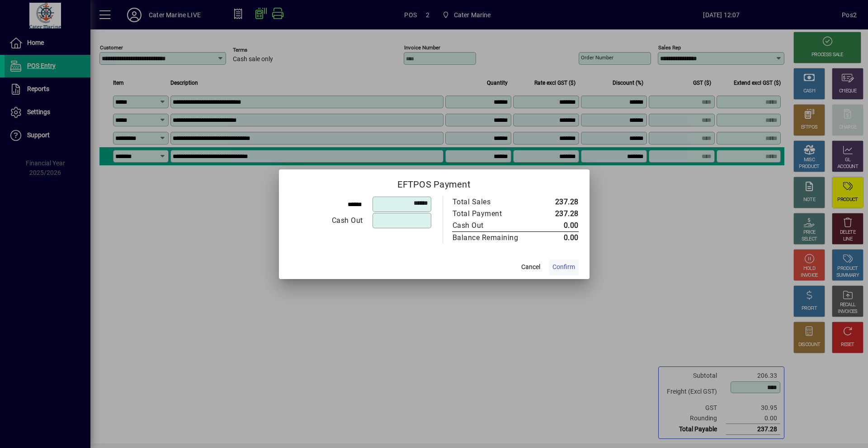 The image size is (868, 448). What do you see at coordinates (531, 266) in the screenshot?
I see `span: Cancel` at bounding box center [531, 266].